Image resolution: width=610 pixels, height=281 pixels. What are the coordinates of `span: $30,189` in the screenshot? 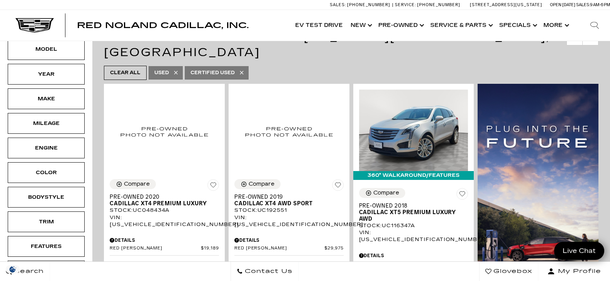 It's located at (459, 264).